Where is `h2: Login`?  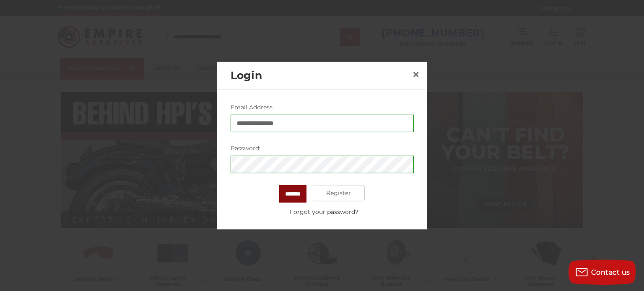
h2: Login is located at coordinates (320, 75).